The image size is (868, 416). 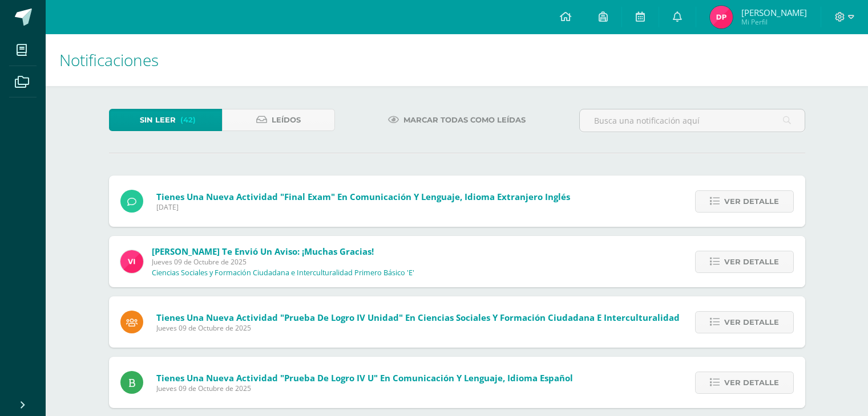 I want to click on p: Ciencias Sociales y Formación Ciudadana e Interculturalidad Primero Básico 'E', so click(x=283, y=273).